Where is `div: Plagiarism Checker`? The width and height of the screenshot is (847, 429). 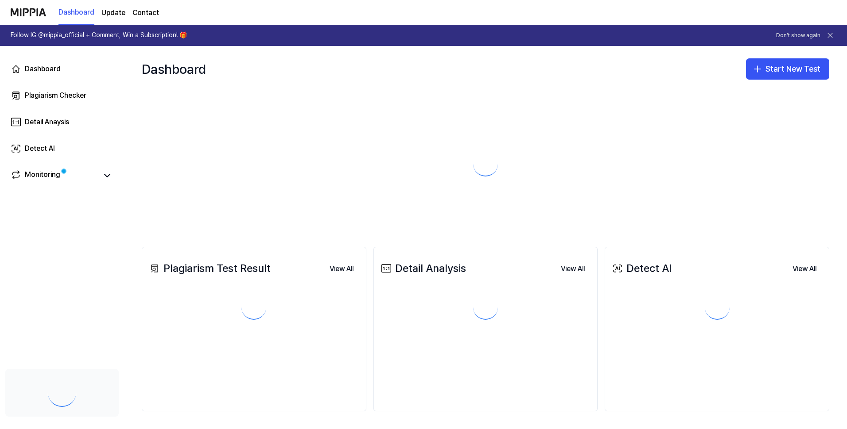
div: Plagiarism Checker is located at coordinates (55, 96).